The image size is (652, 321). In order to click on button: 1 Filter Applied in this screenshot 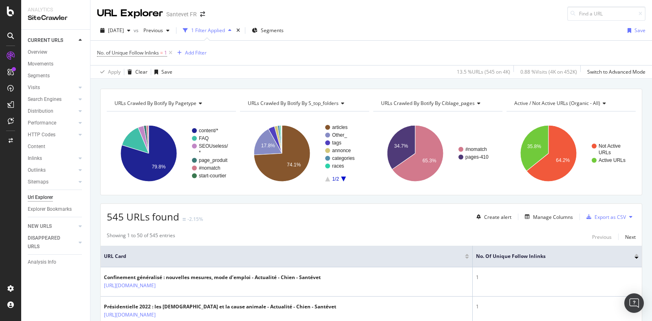, I will do `click(207, 31)`.